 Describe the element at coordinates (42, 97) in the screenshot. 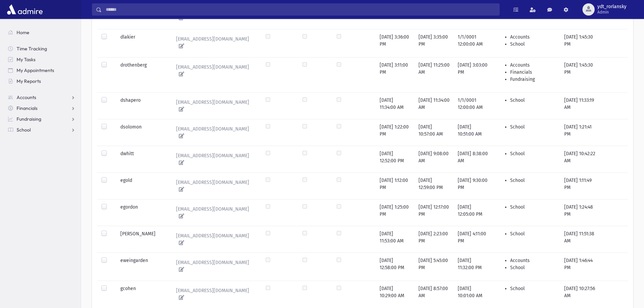

I see `a: Accounts` at that location.